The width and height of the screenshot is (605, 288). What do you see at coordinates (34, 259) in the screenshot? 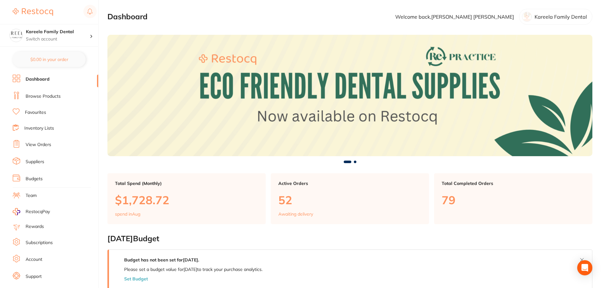
I see `a: Account` at bounding box center [34, 259].